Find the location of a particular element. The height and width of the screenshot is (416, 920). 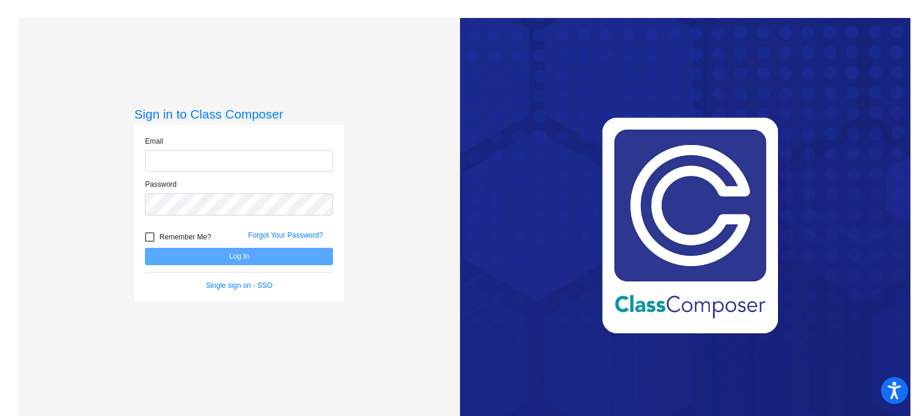

a: Forgot Your Password? is located at coordinates (285, 235).